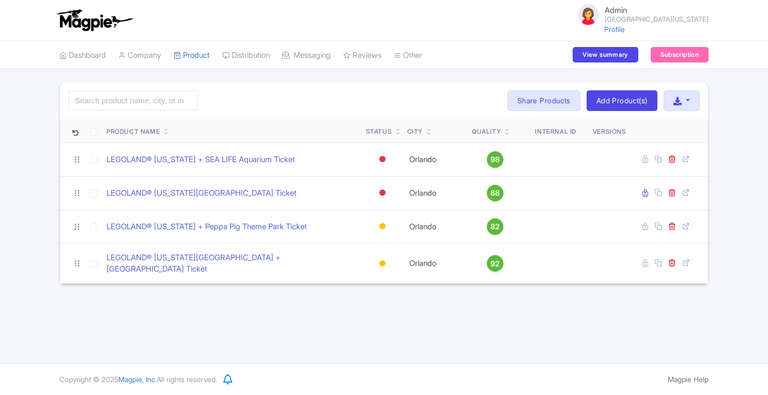  I want to click on div: Copyright © 2025 All rights reserved., so click(138, 379).